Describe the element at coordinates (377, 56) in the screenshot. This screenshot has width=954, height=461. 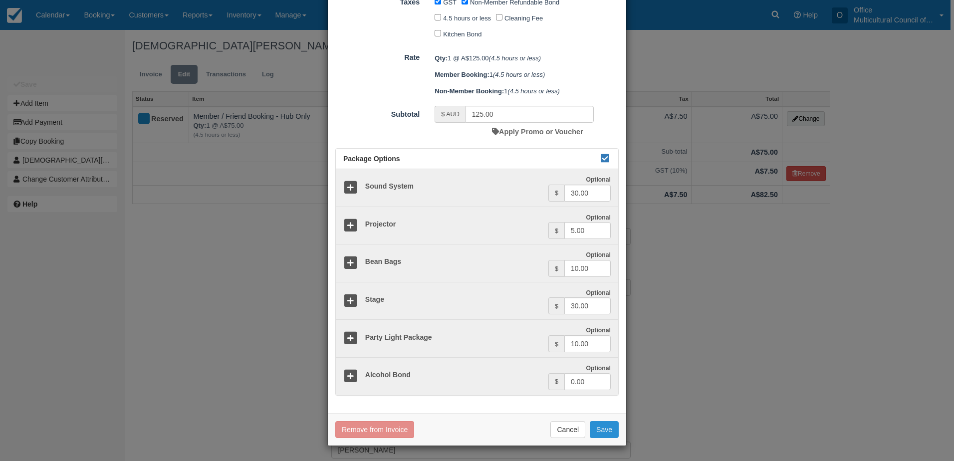
I see `label: Rate` at that location.